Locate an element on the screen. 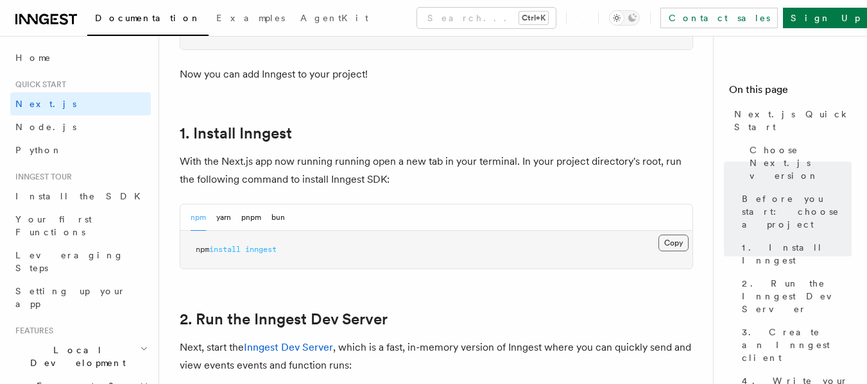 This screenshot has width=867, height=384. a: Next.js is located at coordinates (80, 104).